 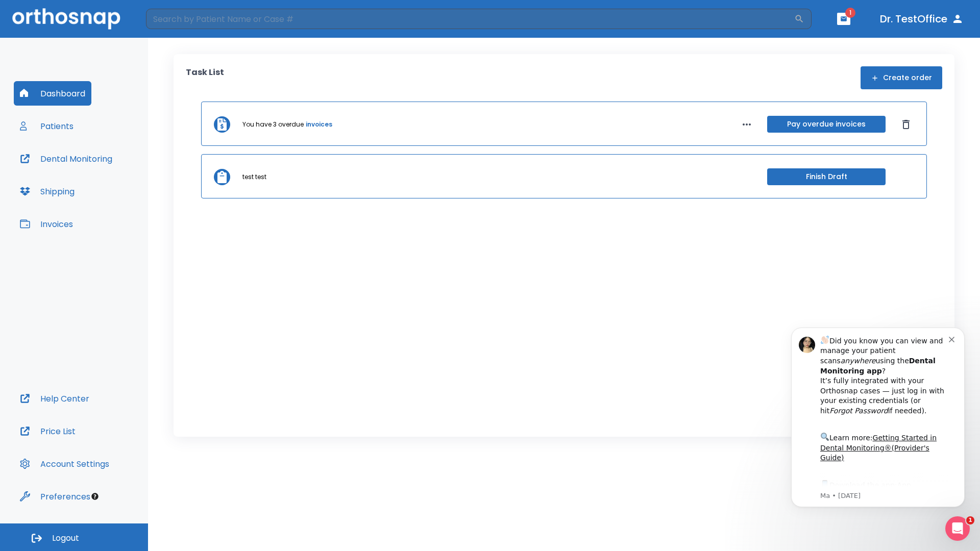 What do you see at coordinates (66, 159) in the screenshot?
I see `button: Dental Monitoring` at bounding box center [66, 159].